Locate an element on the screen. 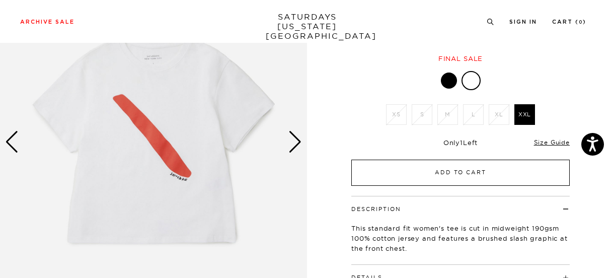 Image resolution: width=614 pixels, height=278 pixels. button: Add to Cart is located at coordinates (460, 173).